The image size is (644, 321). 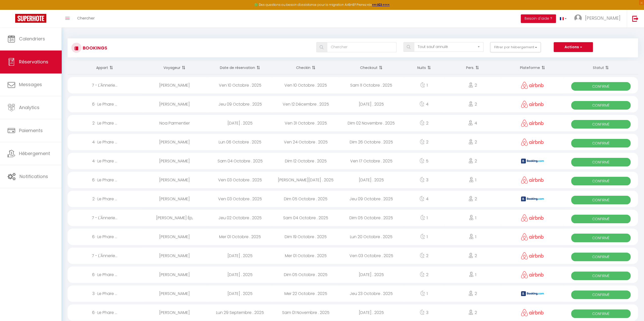 What do you see at coordinates (32, 38) in the screenshot?
I see `span: Calendriers` at bounding box center [32, 38].